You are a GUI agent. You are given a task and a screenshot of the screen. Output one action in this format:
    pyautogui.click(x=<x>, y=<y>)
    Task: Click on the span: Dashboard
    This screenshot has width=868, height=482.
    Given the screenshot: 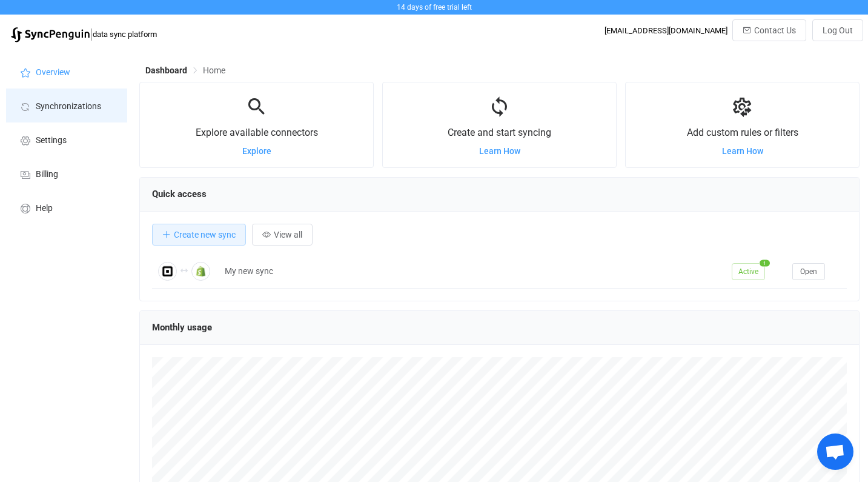 What is the action you would take?
    pyautogui.click(x=166, y=71)
    